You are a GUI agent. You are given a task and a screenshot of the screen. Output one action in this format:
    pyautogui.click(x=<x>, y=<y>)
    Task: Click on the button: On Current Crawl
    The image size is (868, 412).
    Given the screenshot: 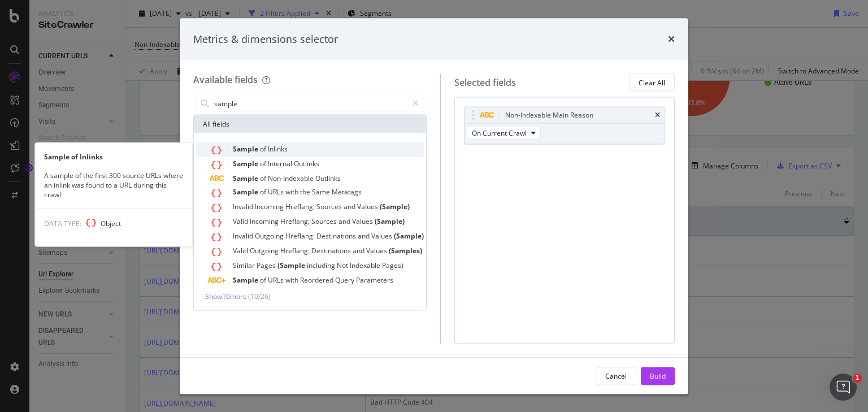 What is the action you would take?
    pyautogui.click(x=503, y=133)
    